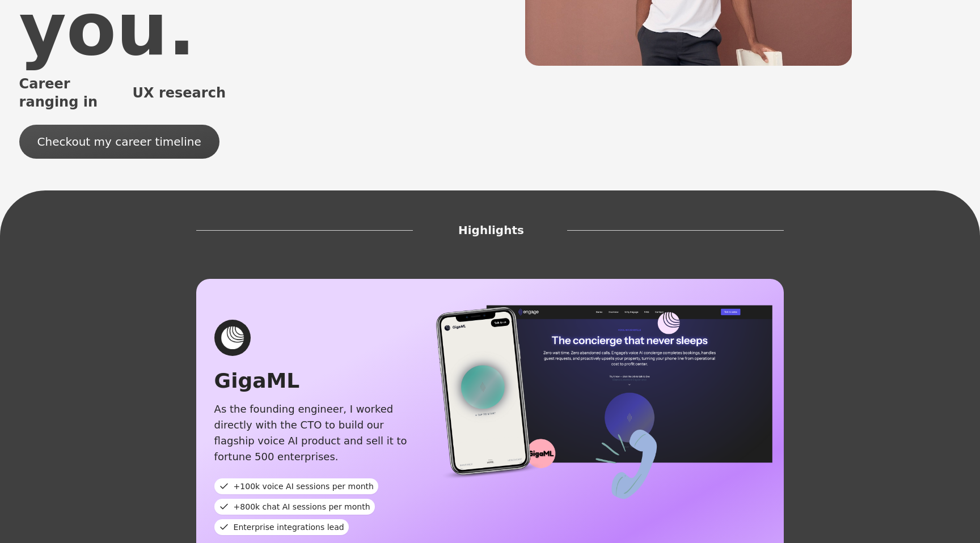  Describe the element at coordinates (257, 381) in the screenshot. I see `div: GigaML` at that location.